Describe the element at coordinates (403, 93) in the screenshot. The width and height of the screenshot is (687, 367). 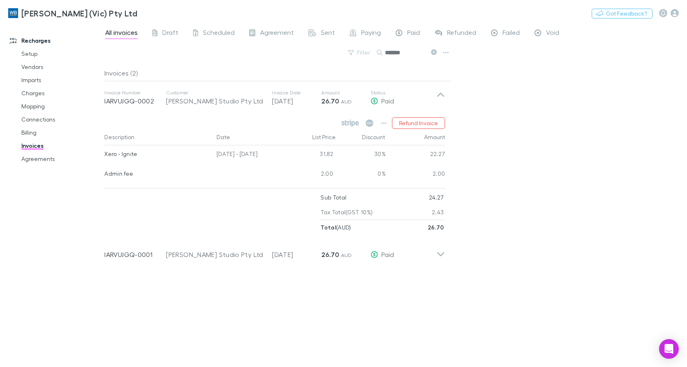
I see `p: Status` at that location.